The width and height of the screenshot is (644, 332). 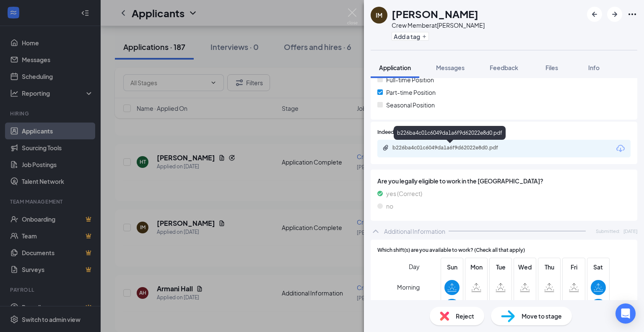 I want to click on span: Day, so click(x=414, y=266).